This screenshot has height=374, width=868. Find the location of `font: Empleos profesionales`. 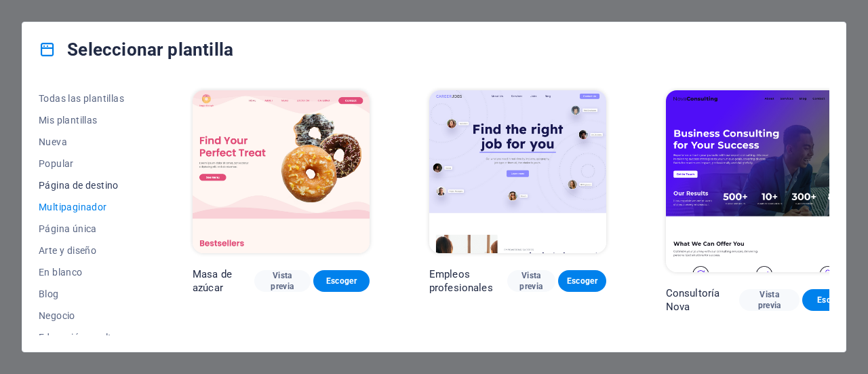

font: Empleos profesionales is located at coordinates (461, 281).